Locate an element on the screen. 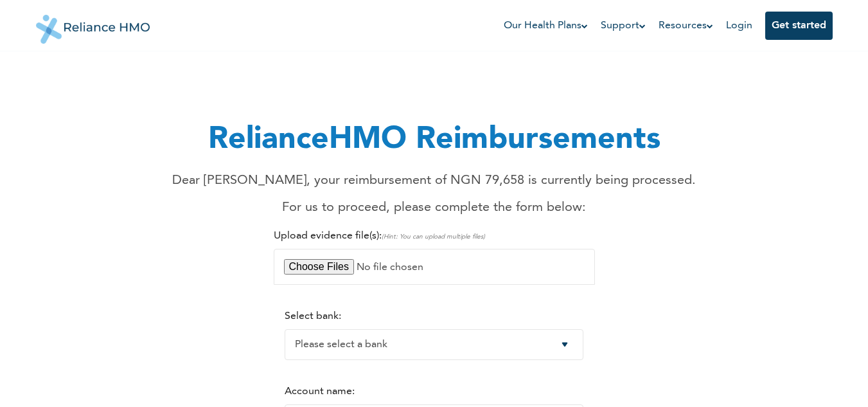 Image resolution: width=868 pixels, height=407 pixels. label: Select bank: is located at coordinates (313, 316).